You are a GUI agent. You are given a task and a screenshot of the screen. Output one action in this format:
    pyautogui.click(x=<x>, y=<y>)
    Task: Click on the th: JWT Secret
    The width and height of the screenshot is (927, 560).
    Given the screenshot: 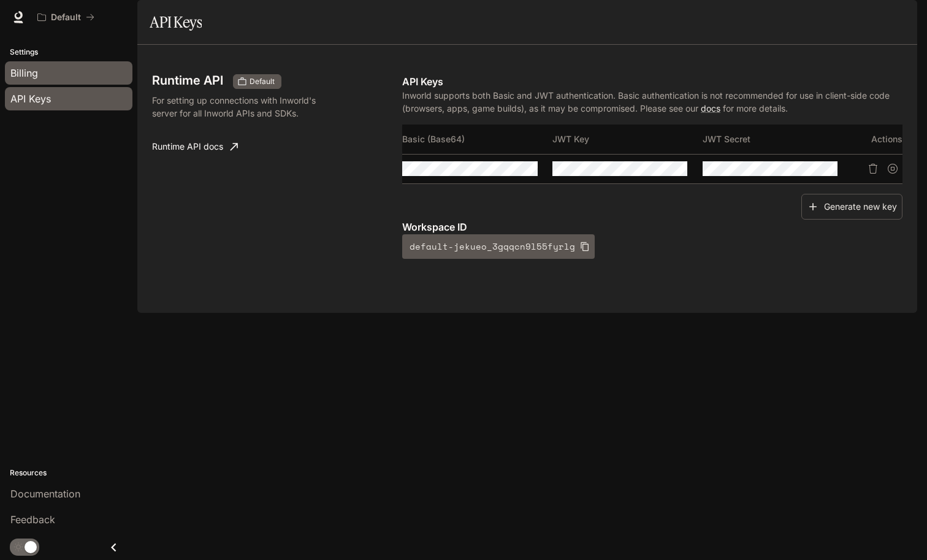 What is the action you would take?
    pyautogui.click(x=778, y=139)
    